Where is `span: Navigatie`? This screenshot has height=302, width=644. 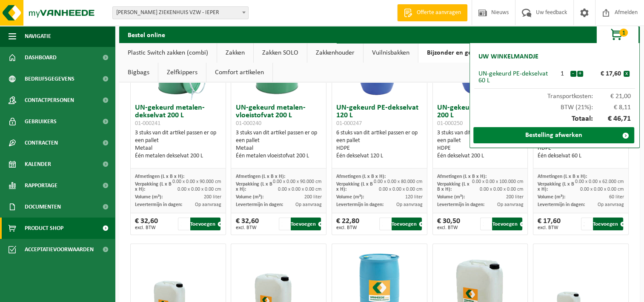
span: Navigatie is located at coordinates (38, 36).